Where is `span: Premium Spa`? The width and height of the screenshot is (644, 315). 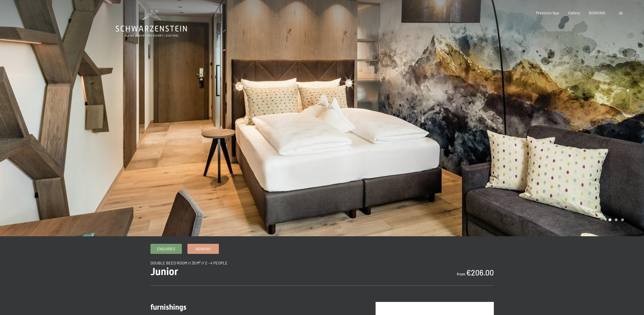
span: Premium Spa is located at coordinates (547, 12).